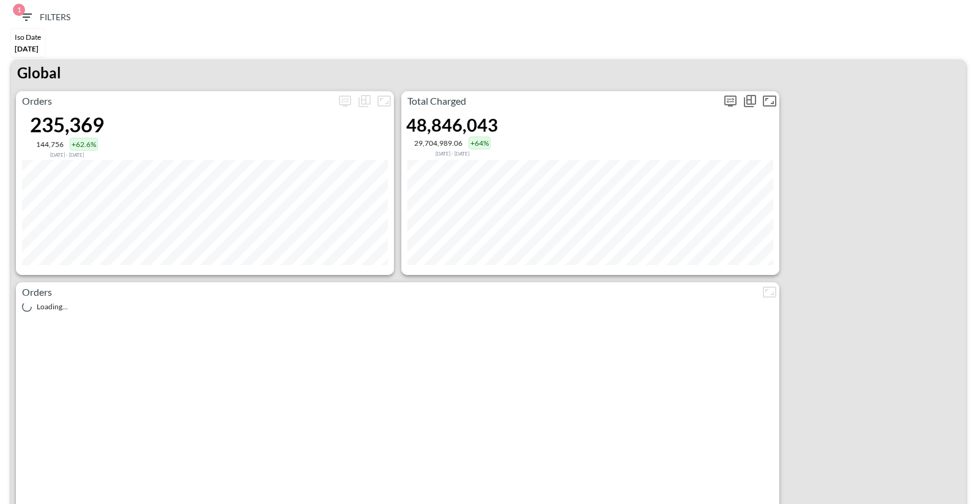 Image resolution: width=980 pixels, height=504 pixels. Describe the element at coordinates (45, 17) in the screenshot. I see `span: Filters` at that location.